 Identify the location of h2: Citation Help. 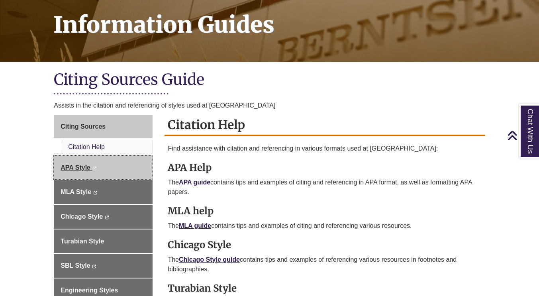
(325, 125).